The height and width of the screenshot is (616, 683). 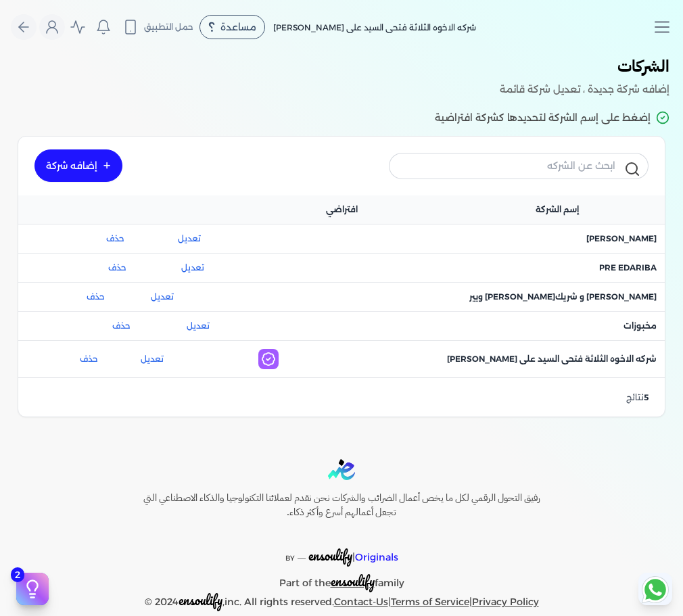 What do you see at coordinates (169, 27) in the screenshot?
I see `span: حمل التطبيق` at bounding box center [169, 27].